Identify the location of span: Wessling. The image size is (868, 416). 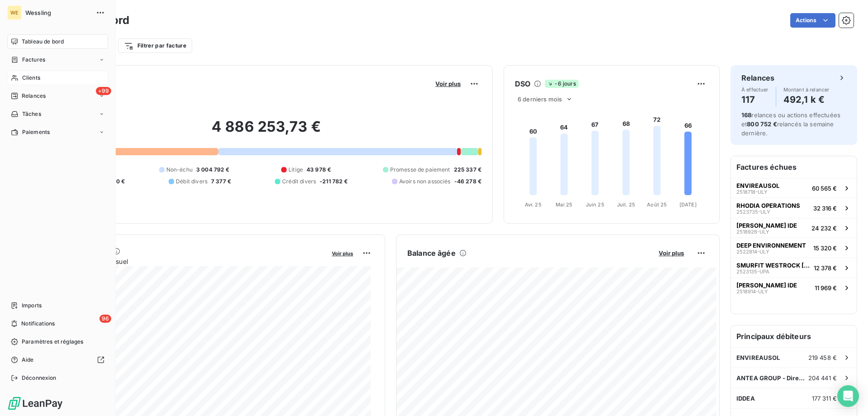
(58, 13).